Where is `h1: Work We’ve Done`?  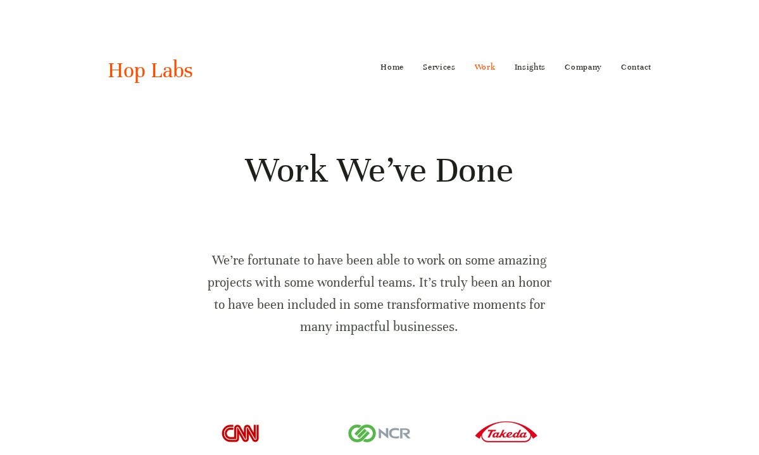
h1: Work We’ve Done is located at coordinates (379, 170).